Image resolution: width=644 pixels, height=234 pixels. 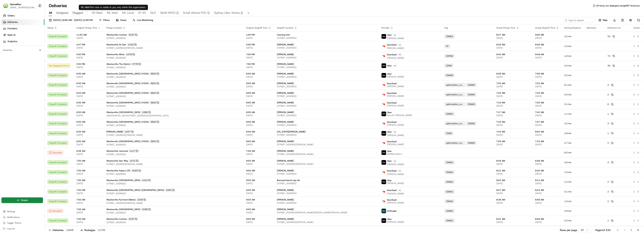 What do you see at coordinates (573, 133) in the screenshot?
I see `span: 2.8 km` at bounding box center [573, 133].